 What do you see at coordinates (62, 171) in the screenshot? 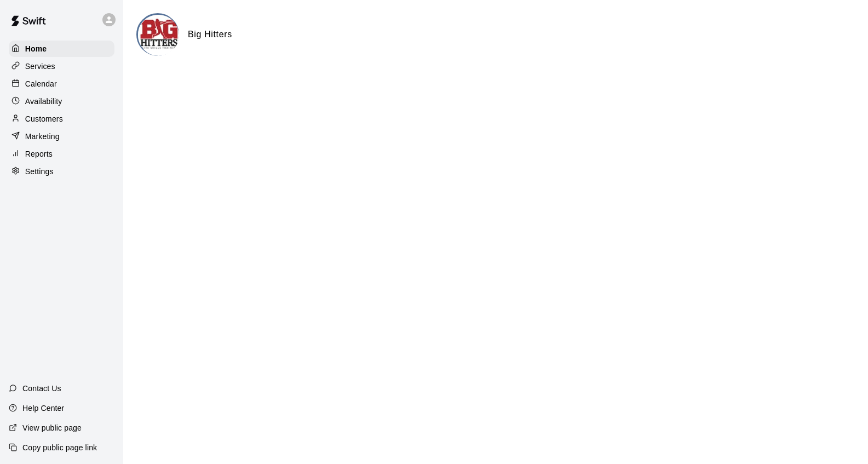
I see `div: Settings` at bounding box center [62, 171].